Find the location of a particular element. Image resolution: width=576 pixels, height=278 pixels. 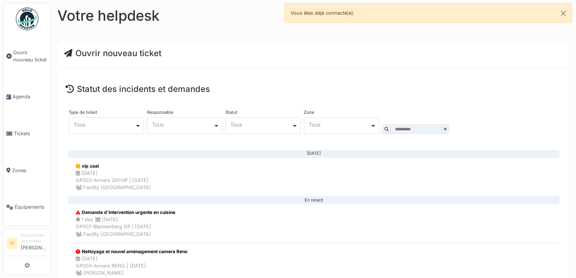

span: Zones is located at coordinates (30, 171).